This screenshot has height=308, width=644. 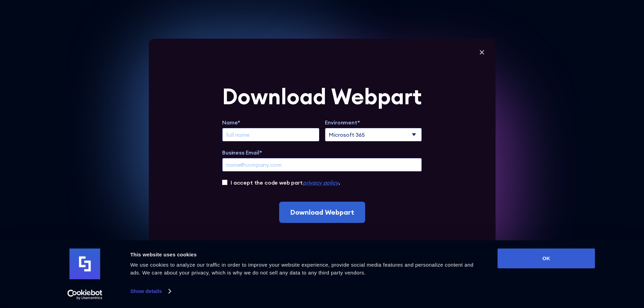 What do you see at coordinates (583, 268) in the screenshot?
I see `div: Chat Widget` at bounding box center [583, 268].